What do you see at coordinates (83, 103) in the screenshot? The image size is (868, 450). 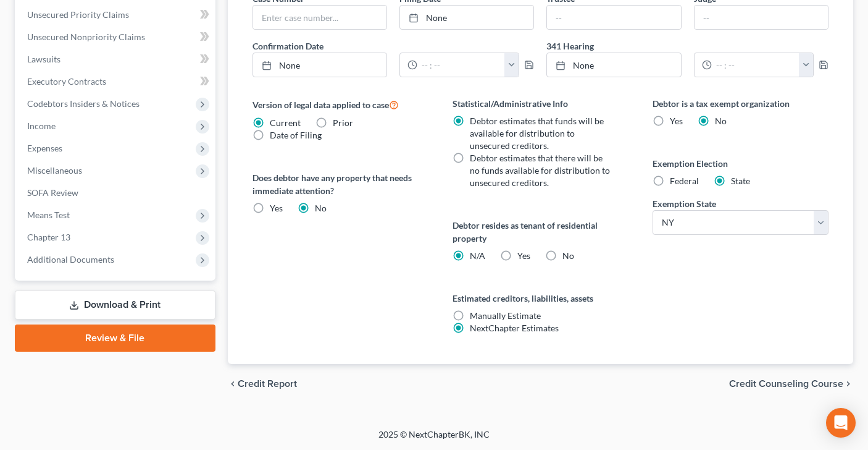 I see `span: Codebtors Insiders & Notices` at bounding box center [83, 103].